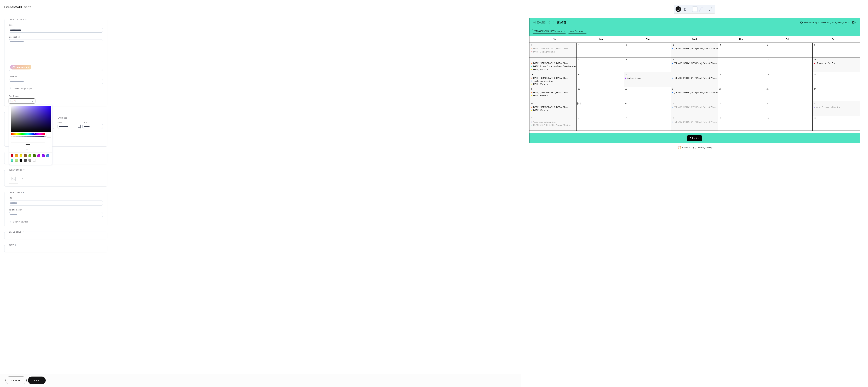 Image resolution: width=868 pixels, height=387 pixels. Describe the element at coordinates (578, 118) in the screenshot. I see `div: 6` at that location.